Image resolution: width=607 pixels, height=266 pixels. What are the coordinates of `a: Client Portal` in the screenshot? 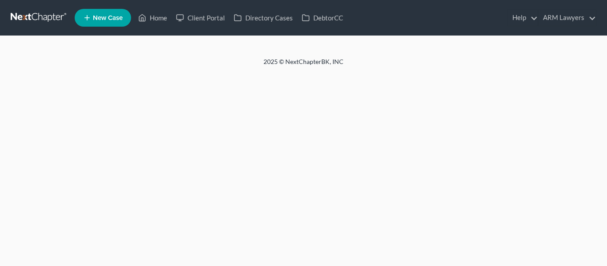 It's located at (200, 18).